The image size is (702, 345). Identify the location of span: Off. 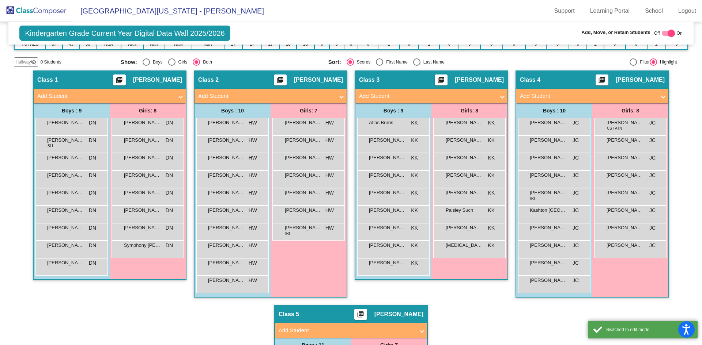
(657, 33).